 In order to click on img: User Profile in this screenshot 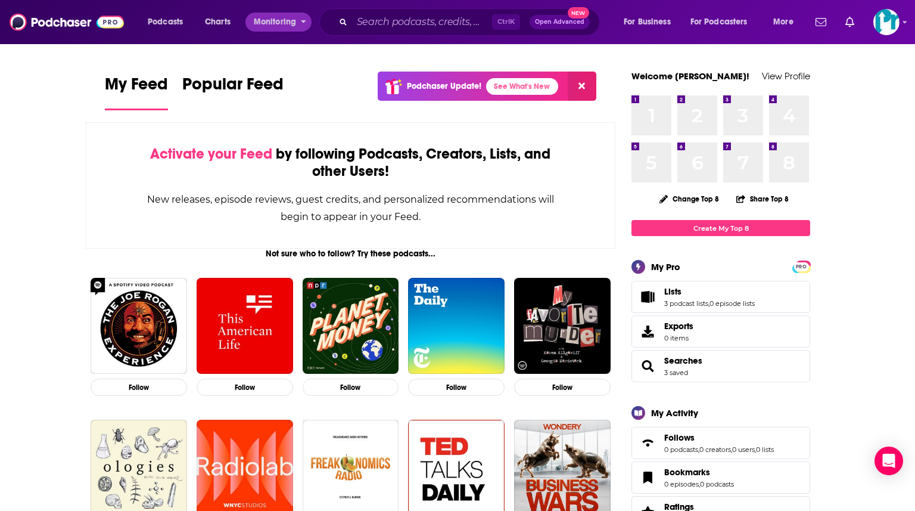, I will do `click(887, 22)`.